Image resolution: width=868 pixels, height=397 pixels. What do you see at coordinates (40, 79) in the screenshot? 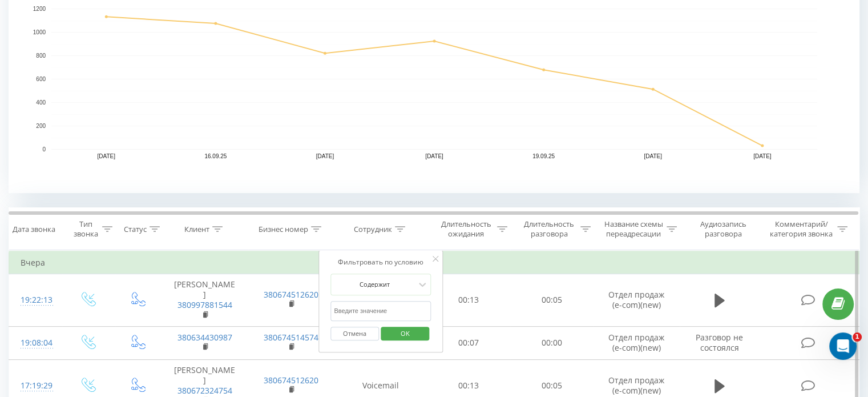
I see `text: 600` at bounding box center [40, 79].